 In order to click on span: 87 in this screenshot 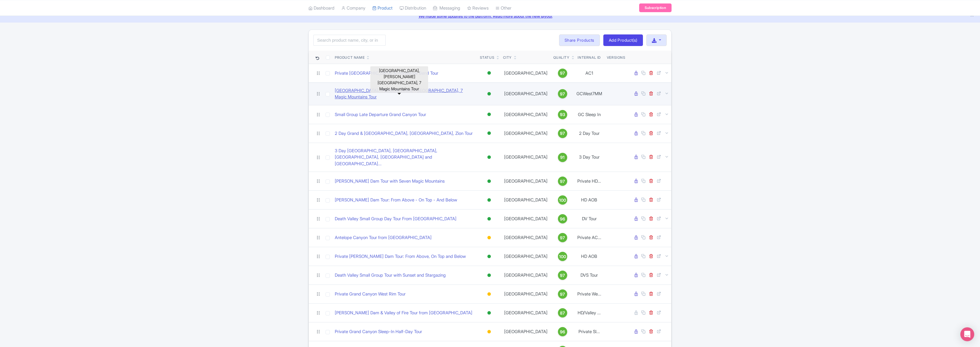, I will do `click(562, 313)`.